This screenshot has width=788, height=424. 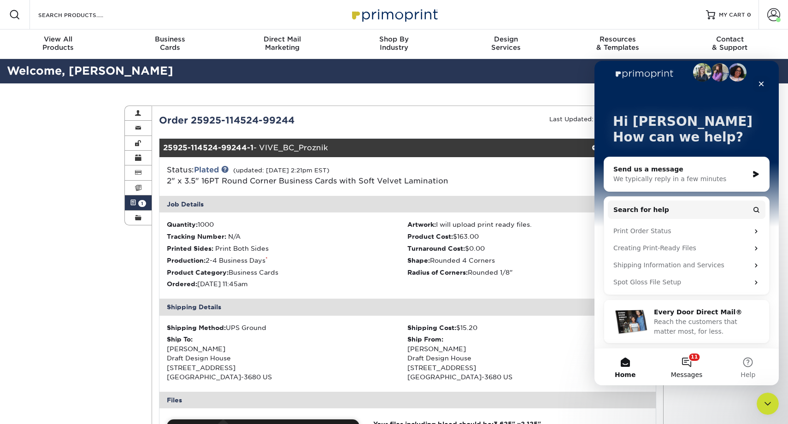 What do you see at coordinates (86, 108) in the screenshot?
I see `div: Send us a message` at bounding box center [86, 108].